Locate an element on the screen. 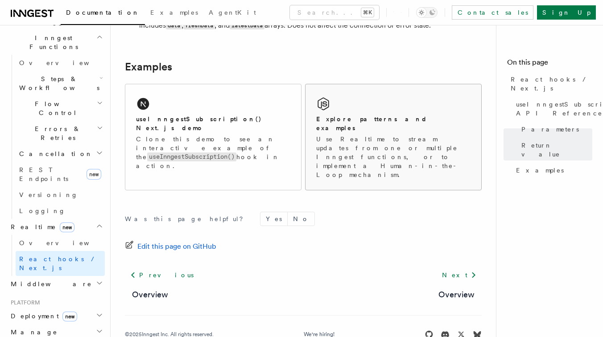 The image size is (603, 337). span: Return value is located at coordinates (557, 150).